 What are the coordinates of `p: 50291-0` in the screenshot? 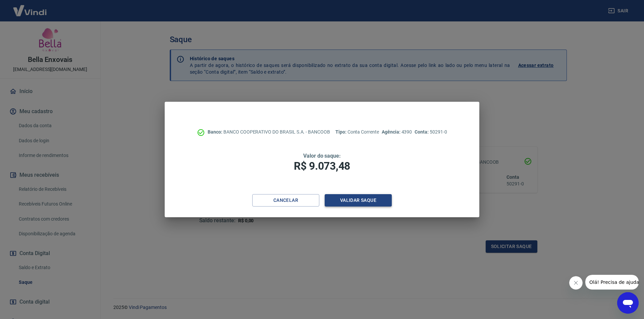 It's located at (431, 132).